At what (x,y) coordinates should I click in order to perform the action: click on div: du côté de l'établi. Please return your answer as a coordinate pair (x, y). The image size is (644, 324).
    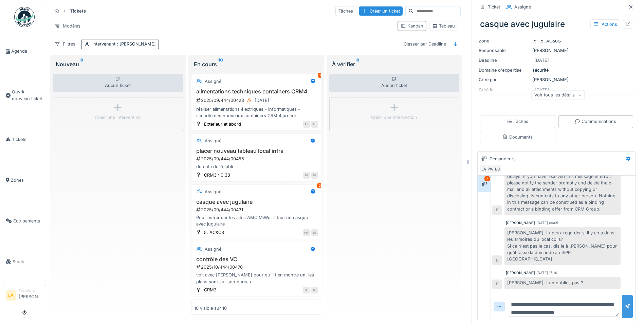
    Looking at the image, I should click on (256, 167).